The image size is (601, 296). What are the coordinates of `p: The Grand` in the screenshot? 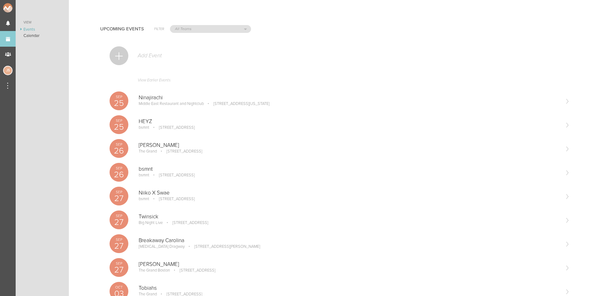 It's located at (148, 151).